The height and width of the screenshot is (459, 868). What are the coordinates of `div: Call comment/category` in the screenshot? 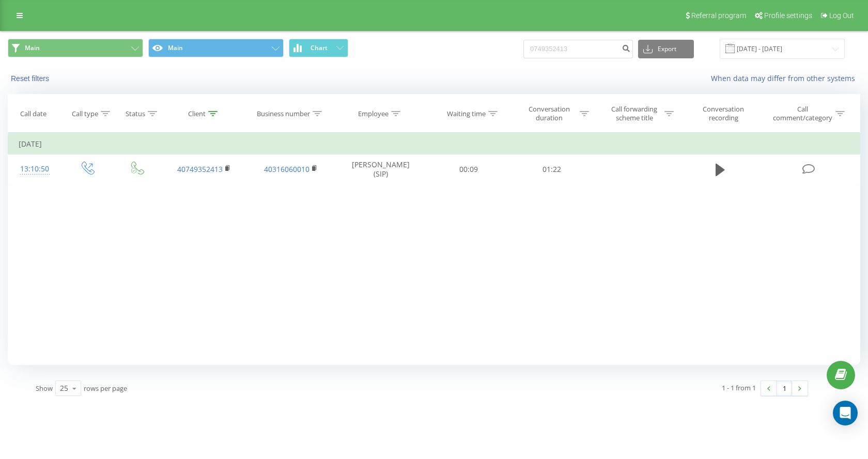 It's located at (802, 114).